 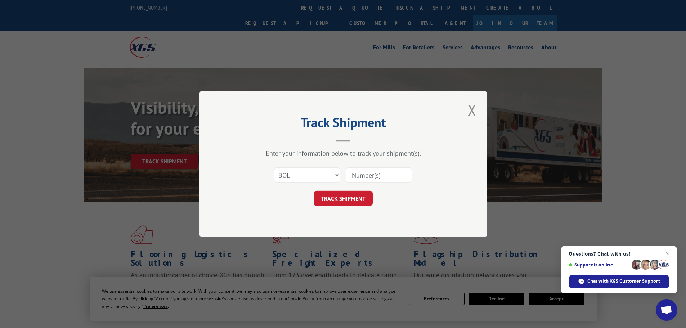 What do you see at coordinates (379, 175) in the screenshot?
I see `input: Number(s)` at bounding box center [379, 175].